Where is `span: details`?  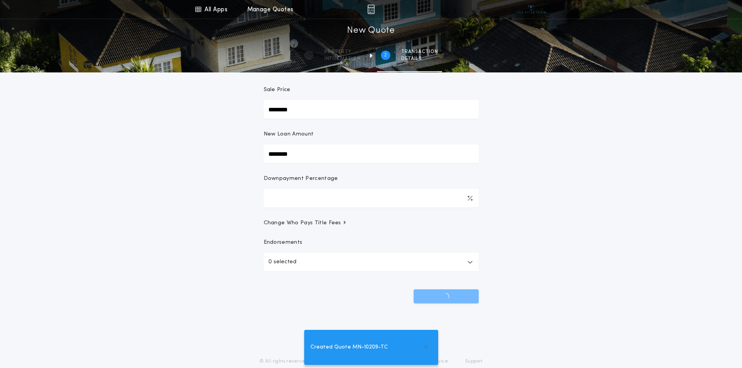 span: details is located at coordinates (419, 59).